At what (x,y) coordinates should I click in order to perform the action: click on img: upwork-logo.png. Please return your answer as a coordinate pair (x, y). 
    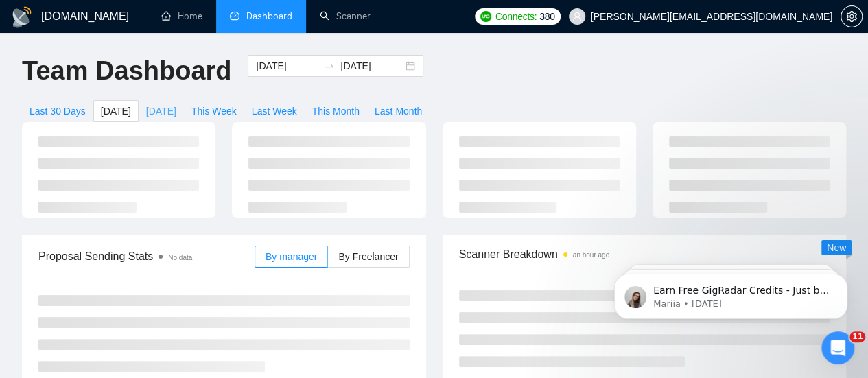
    Looking at the image, I should click on (485, 17).